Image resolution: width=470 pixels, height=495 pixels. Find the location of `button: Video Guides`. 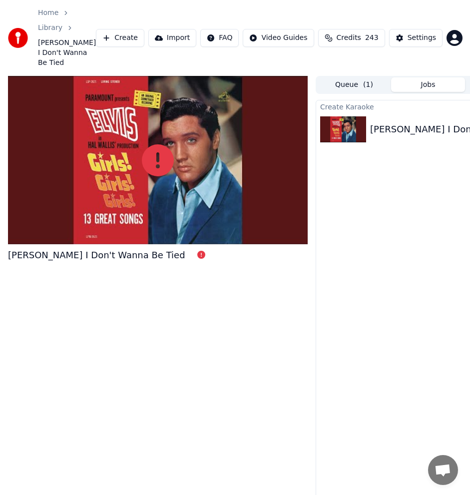

button: Video Guides is located at coordinates (278, 38).